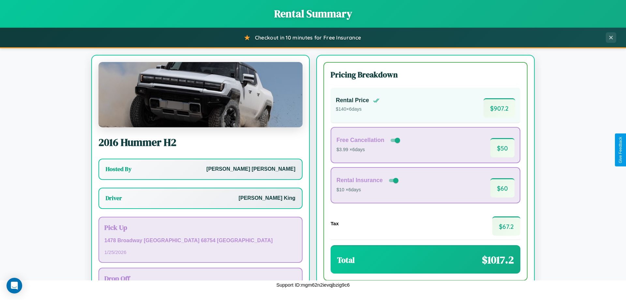 The height and width of the screenshot is (300, 626). What do you see at coordinates (503, 188) in the screenshot?
I see `span: $ 60` at bounding box center [503, 188].